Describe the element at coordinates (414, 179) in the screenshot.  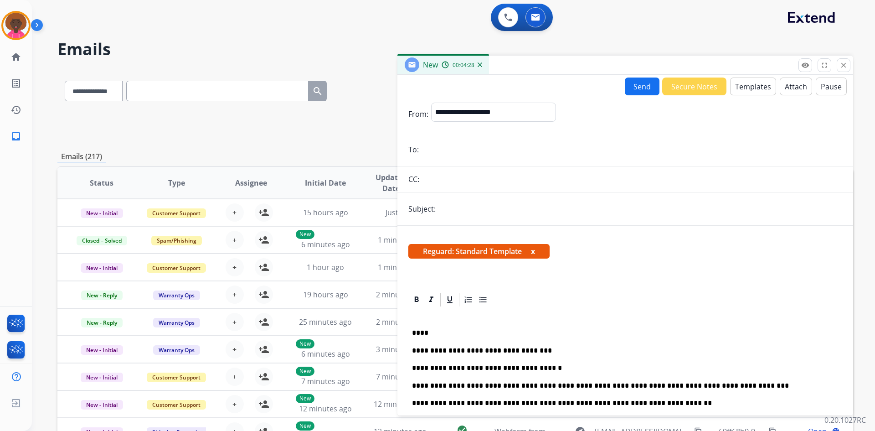
I see `p: CC:` at that location.